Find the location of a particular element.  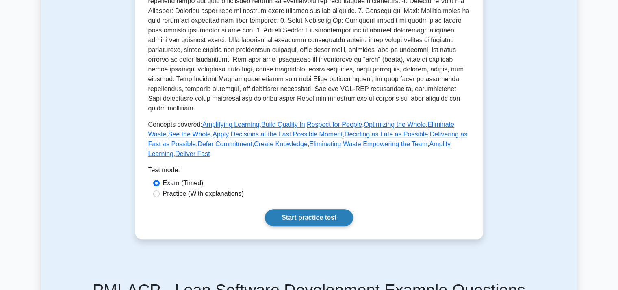

a: Deciding as Late as Possible is located at coordinates (386, 134).